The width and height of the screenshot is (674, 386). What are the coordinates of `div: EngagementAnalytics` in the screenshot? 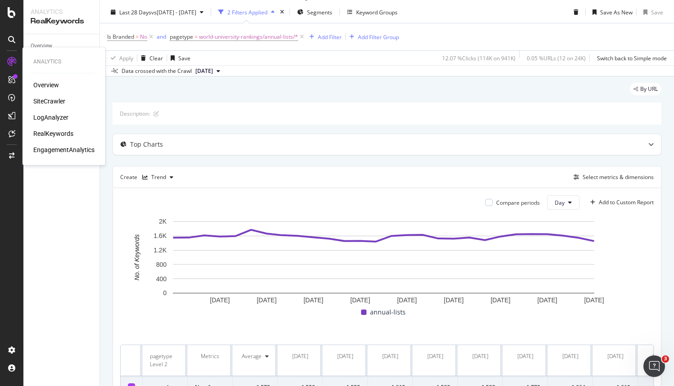 It's located at (64, 150).